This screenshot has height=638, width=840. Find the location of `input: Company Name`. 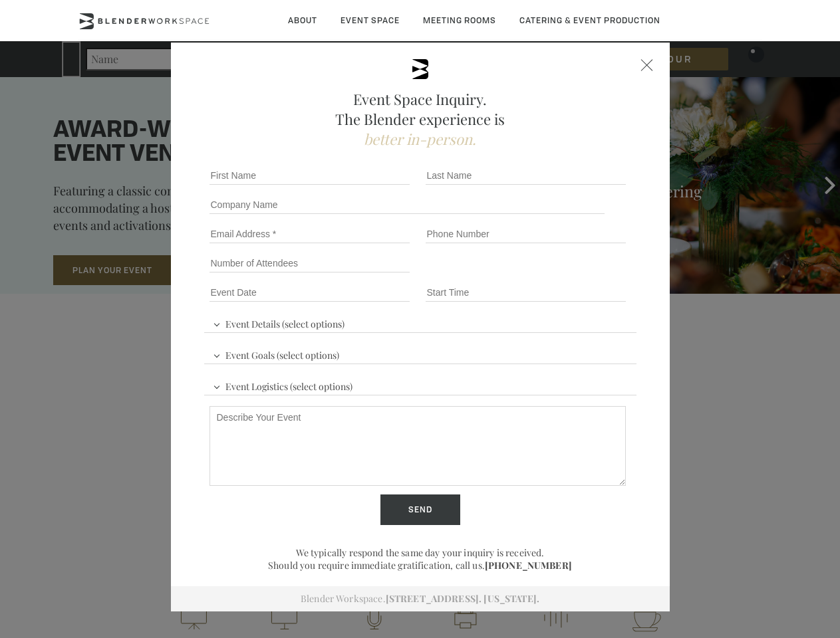

input: Company Name is located at coordinates (407, 205).